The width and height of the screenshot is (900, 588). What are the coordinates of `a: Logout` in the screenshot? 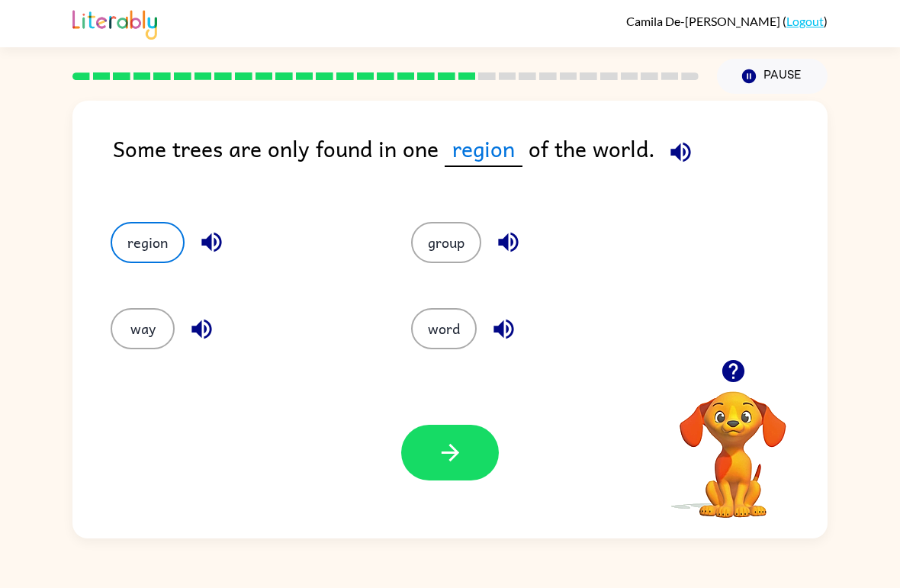 It's located at (805, 20).